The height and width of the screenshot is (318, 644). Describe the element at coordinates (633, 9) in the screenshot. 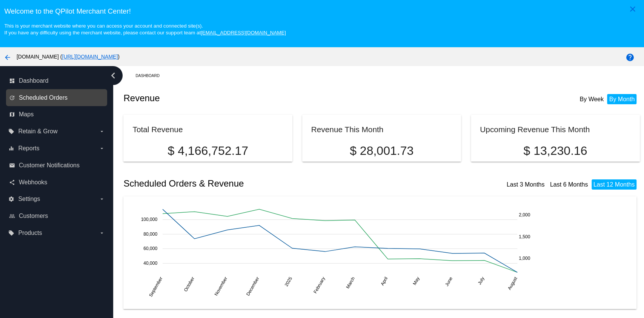

I see `mat-icon: close` at that location.